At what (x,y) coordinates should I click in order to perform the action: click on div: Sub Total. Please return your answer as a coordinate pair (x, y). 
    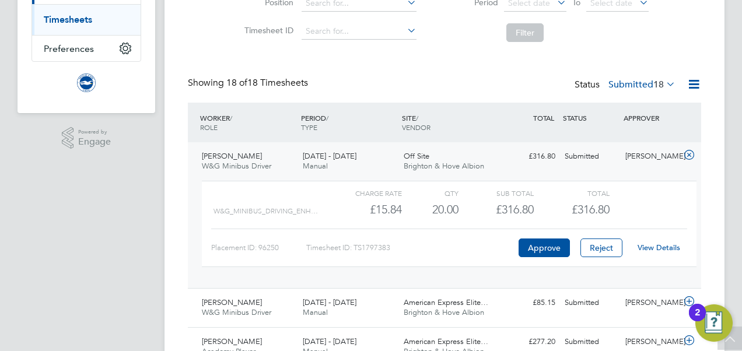
    Looking at the image, I should click on (496, 193).